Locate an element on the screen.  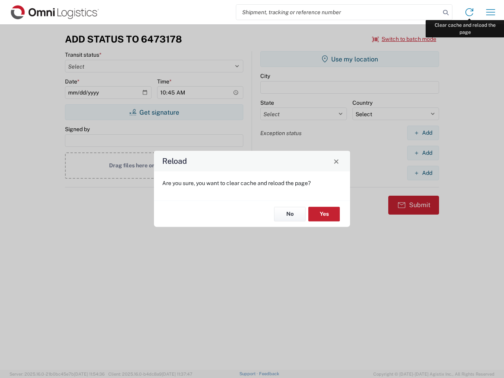
h4: Reload is located at coordinates (174, 161).